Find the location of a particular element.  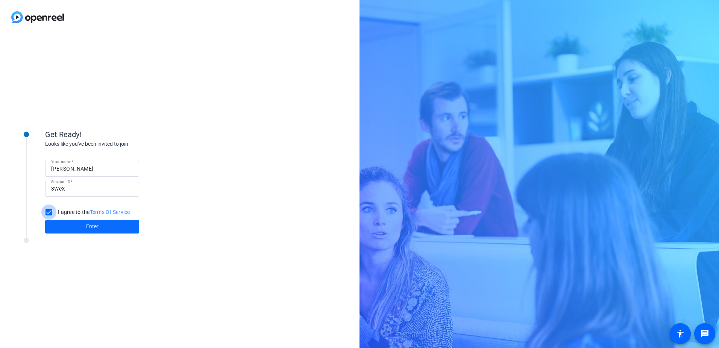

a: Terms Of Service is located at coordinates (110, 212).